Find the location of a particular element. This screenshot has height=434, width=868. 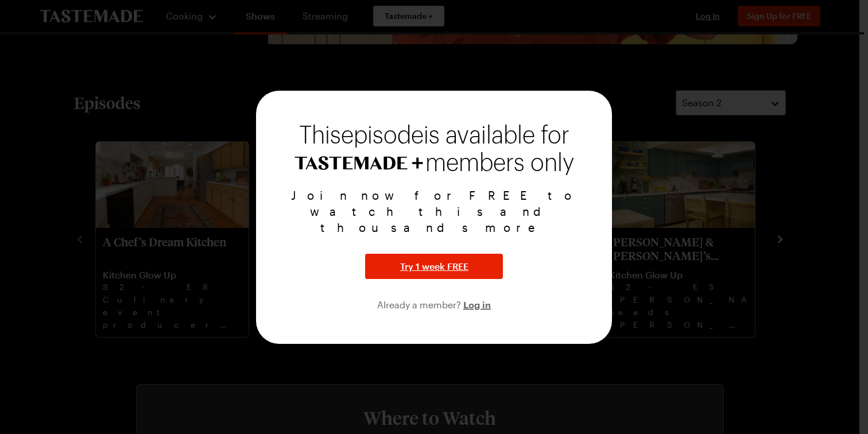

span: Already a member? is located at coordinates (420, 304).